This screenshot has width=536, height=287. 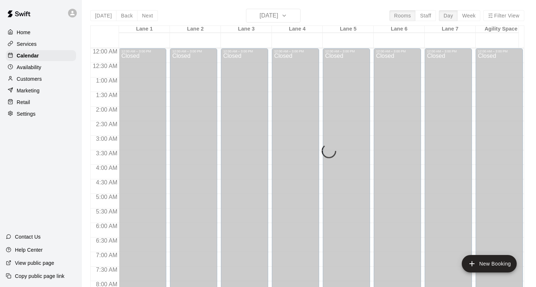 What do you see at coordinates (107, 241) in the screenshot?
I see `span: 6:30 AM` at bounding box center [107, 241].